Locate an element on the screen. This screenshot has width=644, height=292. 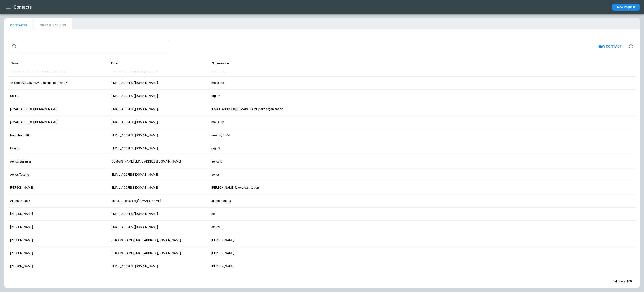
p: Aerios Testing is located at coordinates (20, 175).